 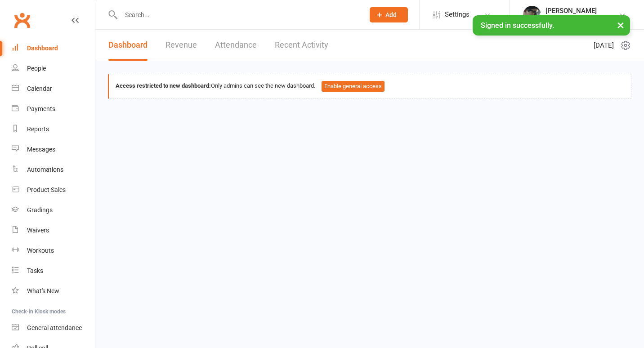 What do you see at coordinates (457, 15) in the screenshot?
I see `span: Settings` at bounding box center [457, 15].